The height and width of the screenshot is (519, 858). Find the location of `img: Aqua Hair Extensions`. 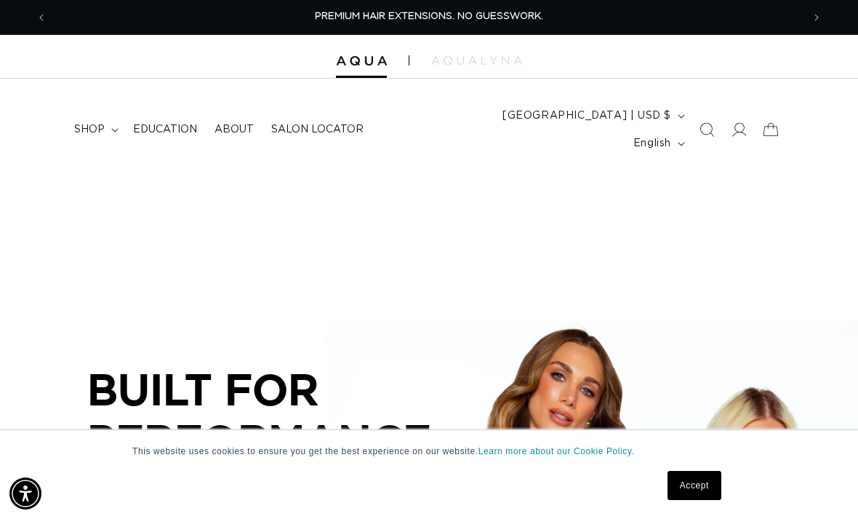

img: Aqua Hair Extensions is located at coordinates (362, 61).